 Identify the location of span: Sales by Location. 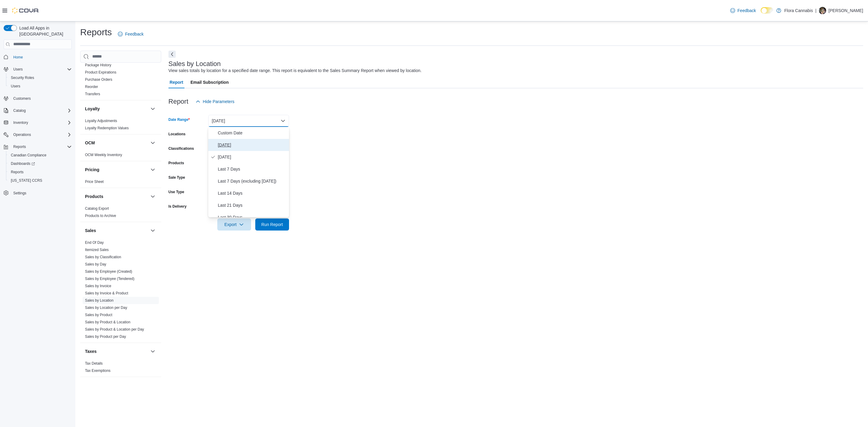
(99, 300).